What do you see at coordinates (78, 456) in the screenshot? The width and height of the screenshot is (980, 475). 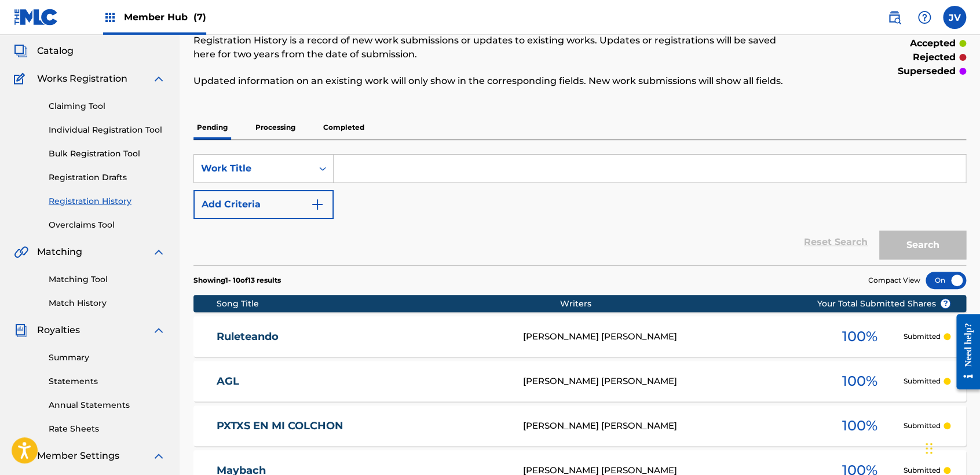 I see `span: Member Settings` at bounding box center [78, 456].